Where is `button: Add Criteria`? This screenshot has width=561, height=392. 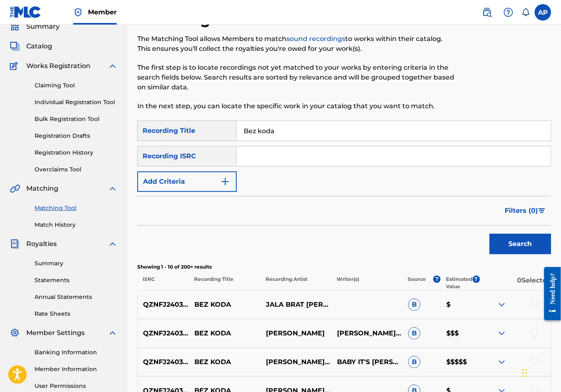
button: Add Criteria is located at coordinates (187, 182).